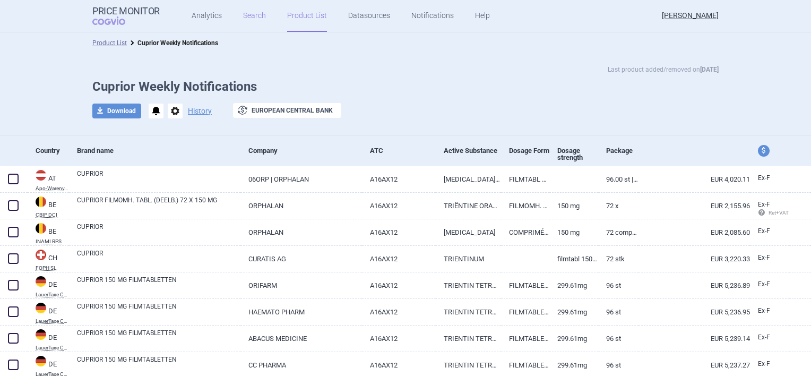 This screenshot has width=811, height=376. What do you see at coordinates (287, 110) in the screenshot?
I see `button: European Central Bank` at bounding box center [287, 110].